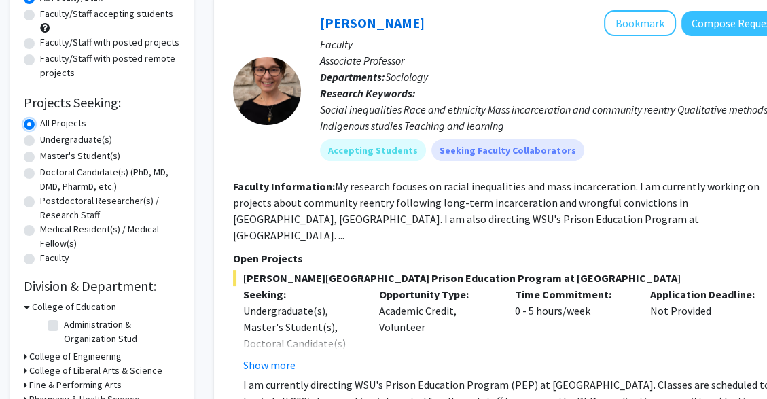  Describe the element at coordinates (437, 330) in the screenshot. I see `div: Academic Credit, Volunteer` at that location.